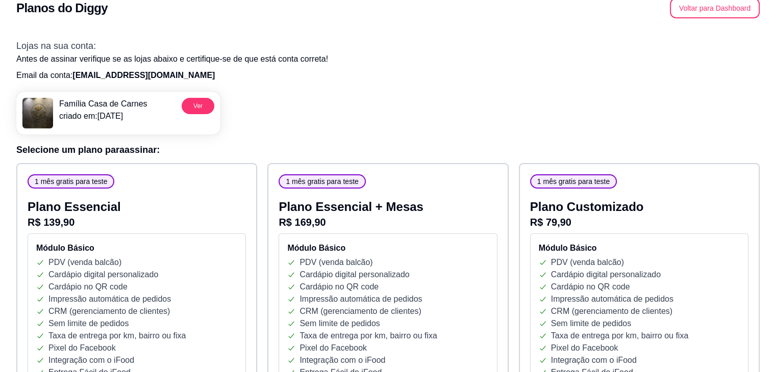 Image resolution: width=776 pixels, height=372 pixels. I want to click on p: Plano Customizado, so click(639, 207).